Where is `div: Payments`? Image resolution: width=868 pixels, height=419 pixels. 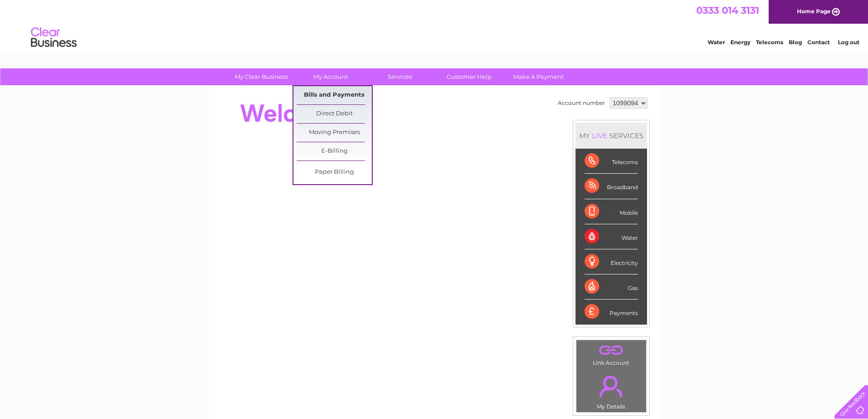 div: Payments is located at coordinates (611, 312).